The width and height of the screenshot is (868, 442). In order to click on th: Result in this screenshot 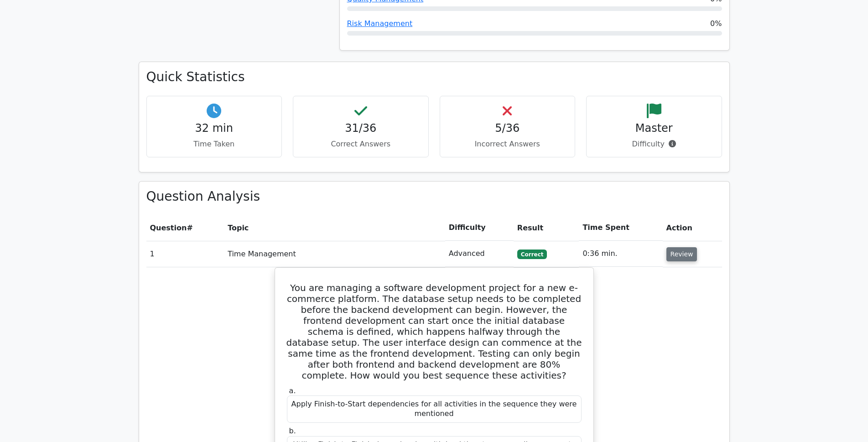, I will do `click(547, 227)`.